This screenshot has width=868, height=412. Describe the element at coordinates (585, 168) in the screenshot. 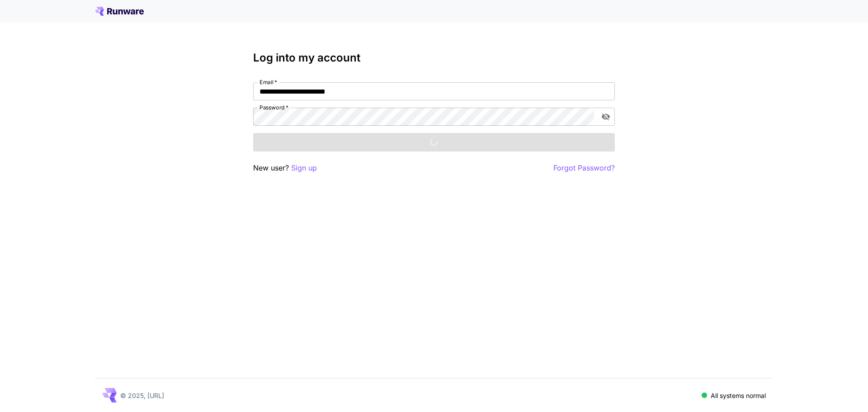

I see `p: Forgot Password?` at that location.